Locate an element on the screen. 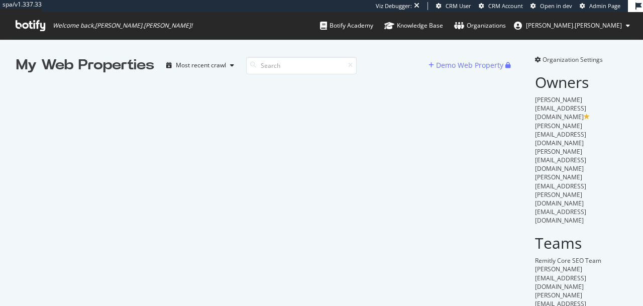  span: CRM User is located at coordinates (458, 6).